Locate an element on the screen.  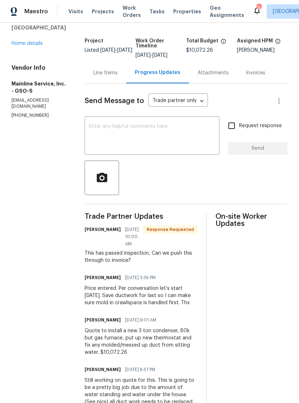
div: Invoices is located at coordinates (256, 73).